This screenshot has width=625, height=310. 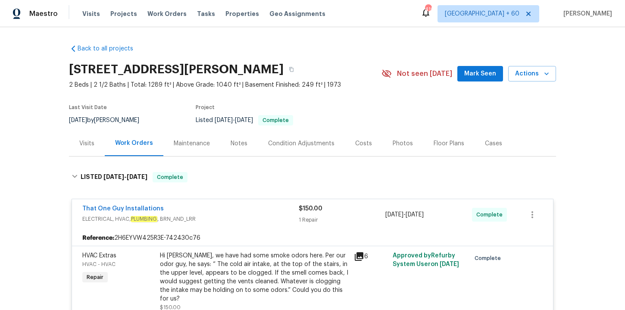 What do you see at coordinates (205, 107) in the screenshot?
I see `span: Project` at bounding box center [205, 107].